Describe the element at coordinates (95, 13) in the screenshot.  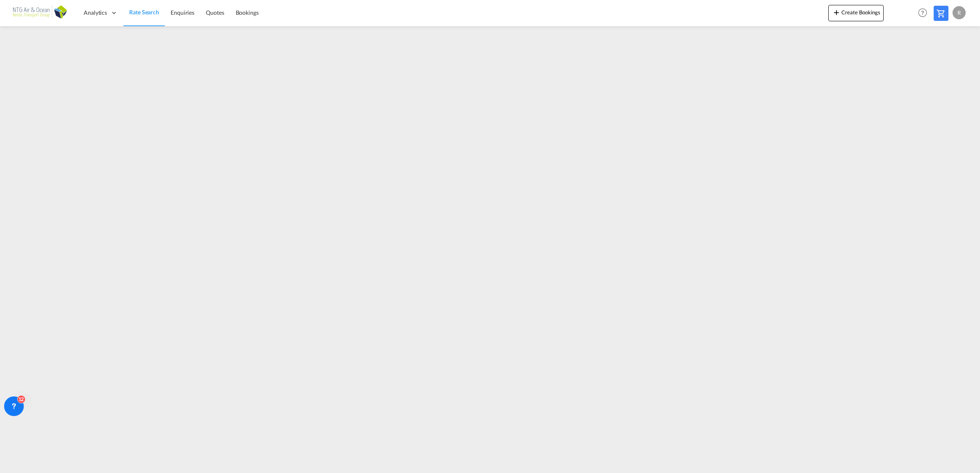
I see `span: Analytics` at that location.